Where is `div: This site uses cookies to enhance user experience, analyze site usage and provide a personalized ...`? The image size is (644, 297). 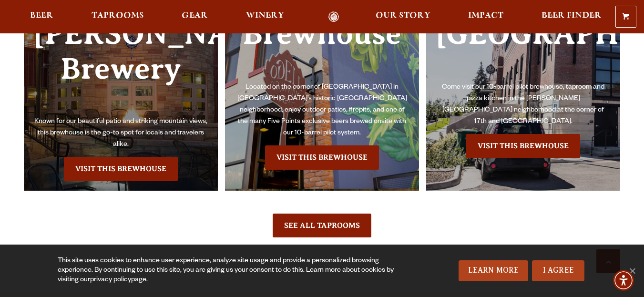 div: This site uses cookies to enhance user experience, analyze site usage and provide a personalized ... is located at coordinates (236, 271).